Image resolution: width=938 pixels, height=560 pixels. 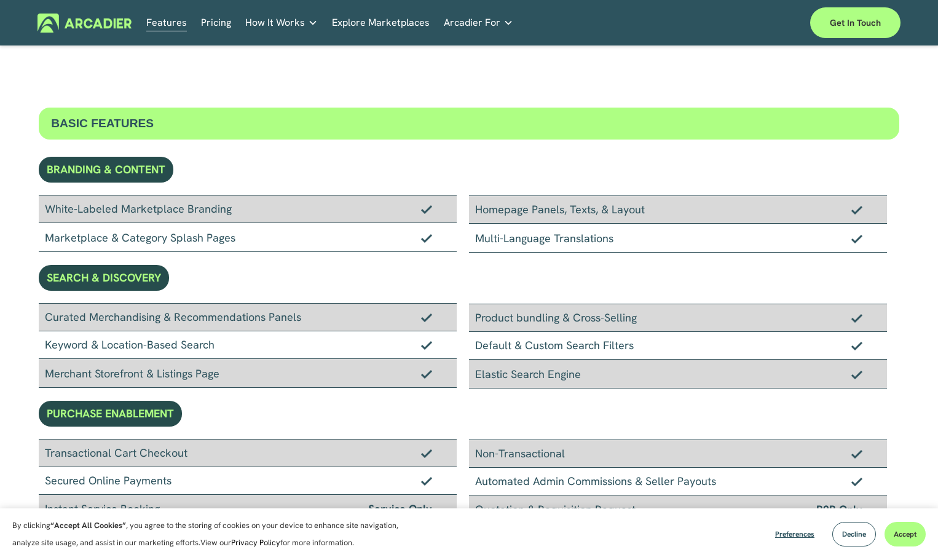 I want to click on div: PURCHASE ENABLEMENT, so click(x=110, y=414).